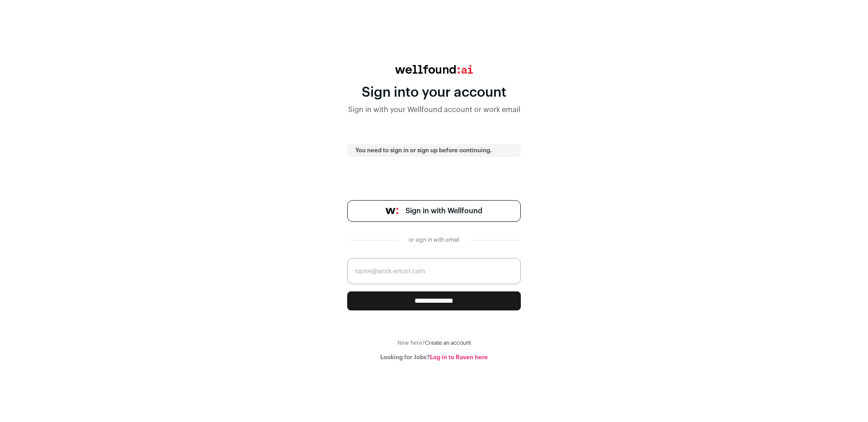 Image resolution: width=868 pixels, height=422 pixels. I want to click on div: Sign in with your Wellfound account or work email, so click(434, 110).